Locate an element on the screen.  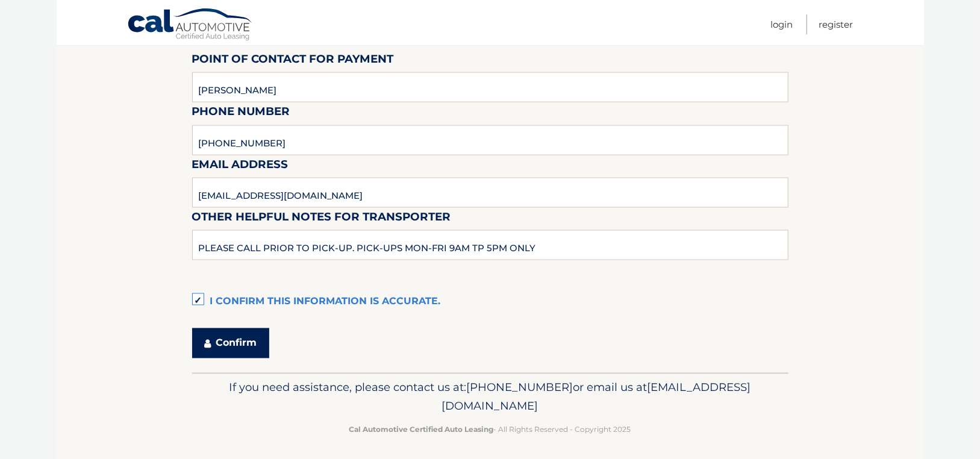
strong: Cal Automotive Certified Auto Leasing is located at coordinates (422, 429).